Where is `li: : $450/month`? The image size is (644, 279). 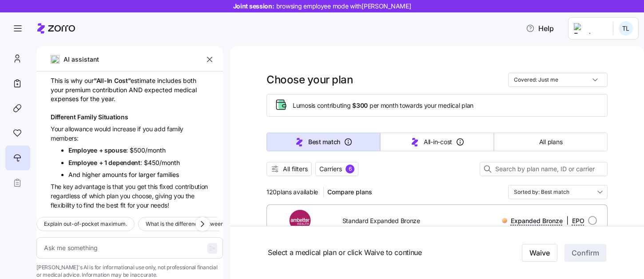 li: : $450/month is located at coordinates (139, 163).